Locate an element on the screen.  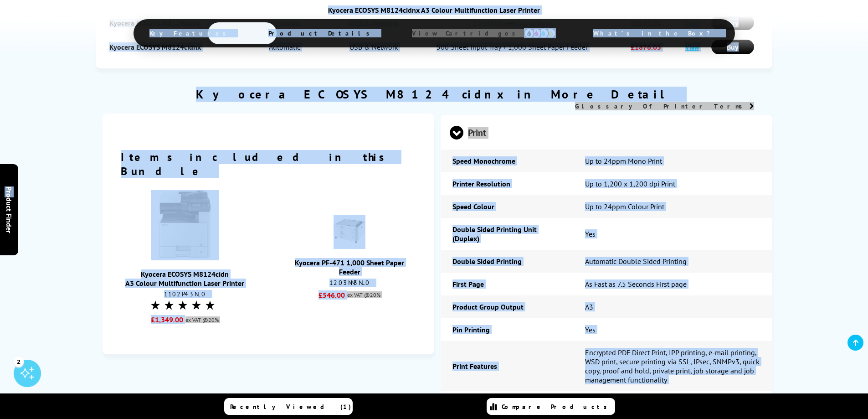
td: Up to 24ppm Mono Print is located at coordinates (673, 161).